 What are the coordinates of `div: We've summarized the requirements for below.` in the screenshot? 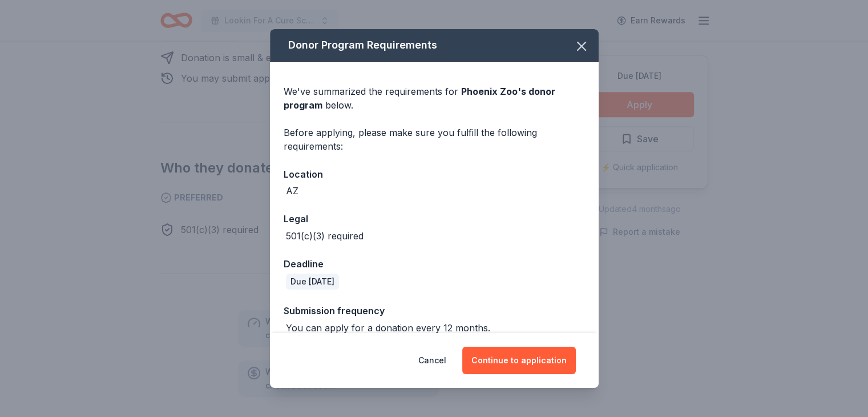 It's located at (434, 98).